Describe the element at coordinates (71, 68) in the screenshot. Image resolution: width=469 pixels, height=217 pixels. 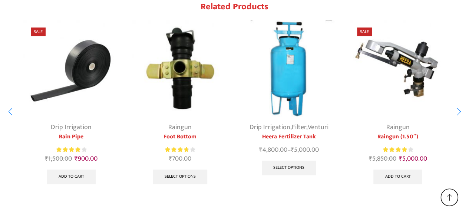
I see `img: Heera Rain Pipe` at that location.